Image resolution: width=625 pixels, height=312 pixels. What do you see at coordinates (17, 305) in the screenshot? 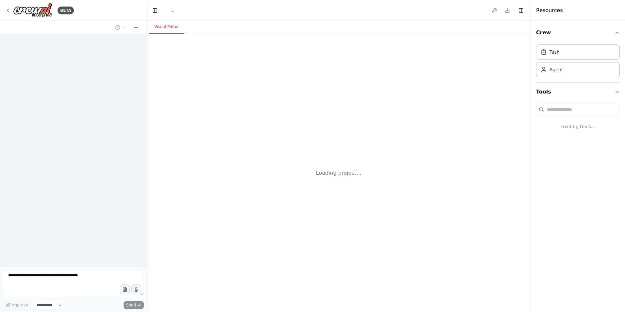
I see `button: Improve` at bounding box center [17, 305].